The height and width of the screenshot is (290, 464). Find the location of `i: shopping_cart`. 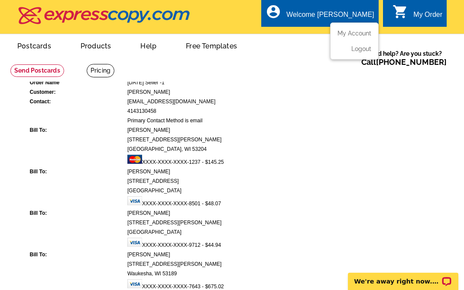

i: shopping_cart is located at coordinates (400, 12).